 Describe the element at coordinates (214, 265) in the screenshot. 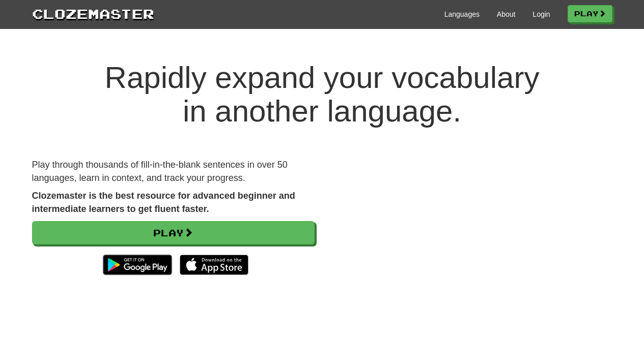

I see `img: Download_on_the_App_Store_Badge_US-UK_135x40-25178aeef6eb6b83b96f5f2d004eda3bffbb37122de64afbaef7...` at that location.